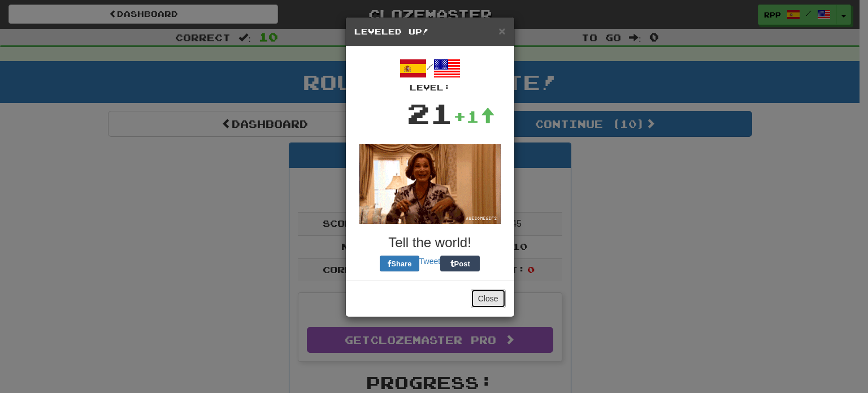  I want to click on div: +1, so click(474, 116).